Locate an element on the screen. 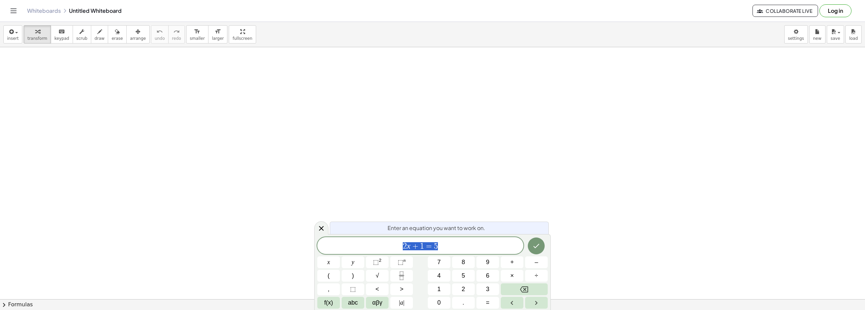 This screenshot has width=865, height=310. button: y is located at coordinates (353, 262).